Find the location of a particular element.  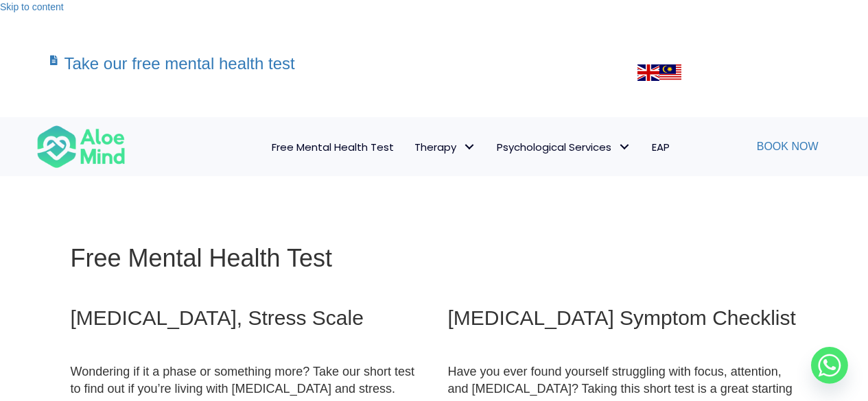

a: Book Now is located at coordinates (788, 147).